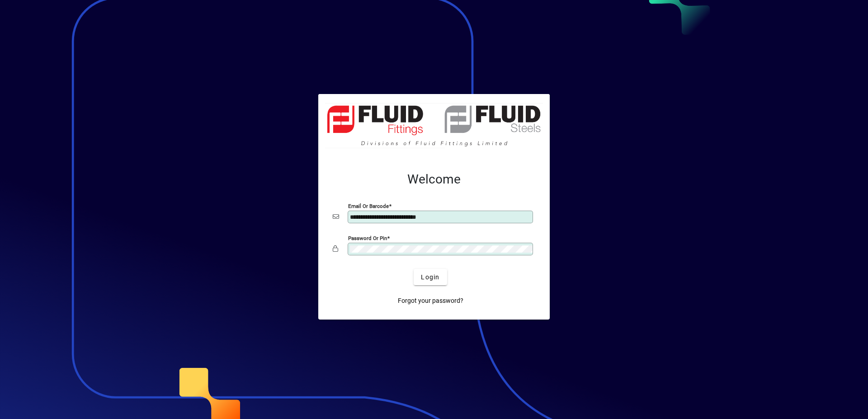  What do you see at coordinates (430, 301) in the screenshot?
I see `span: Forgot your password?` at bounding box center [430, 301].